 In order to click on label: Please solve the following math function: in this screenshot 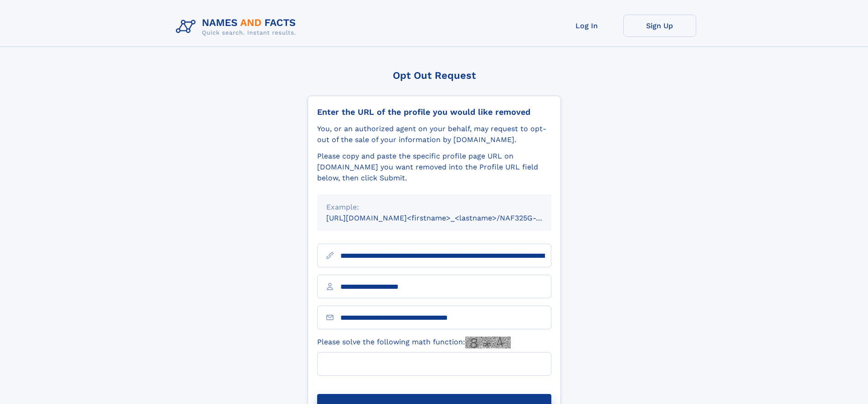, I will do `click(414, 343)`.